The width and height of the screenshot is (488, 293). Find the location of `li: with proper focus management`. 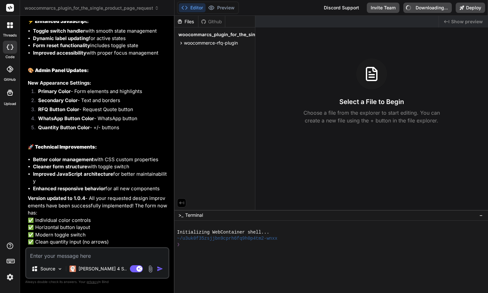

li: with proper focus management is located at coordinates (101, 53).